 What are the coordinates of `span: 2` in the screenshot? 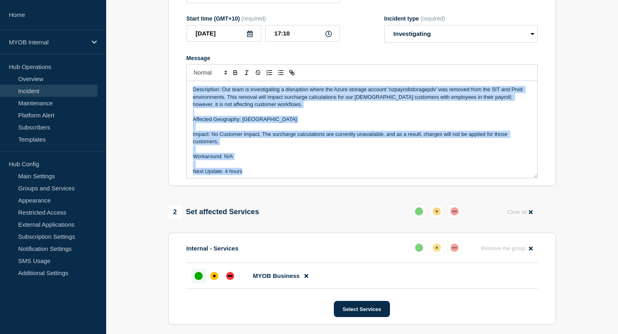 It's located at (175, 212).